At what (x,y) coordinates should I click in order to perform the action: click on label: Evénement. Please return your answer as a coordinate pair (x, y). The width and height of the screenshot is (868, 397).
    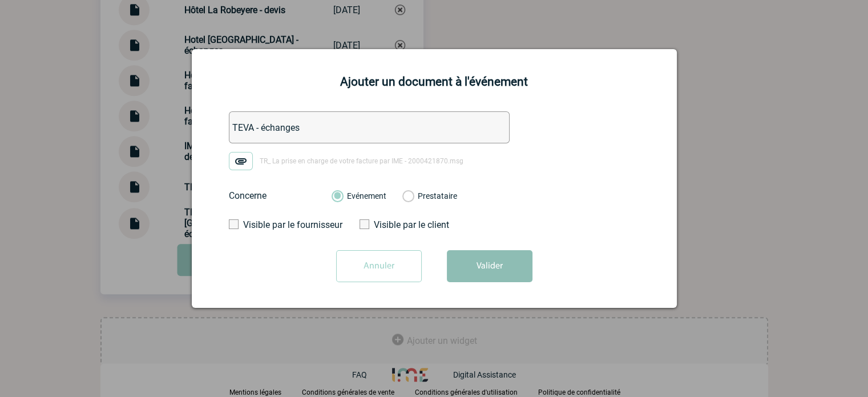
    Looking at the image, I should click on (337, 196).